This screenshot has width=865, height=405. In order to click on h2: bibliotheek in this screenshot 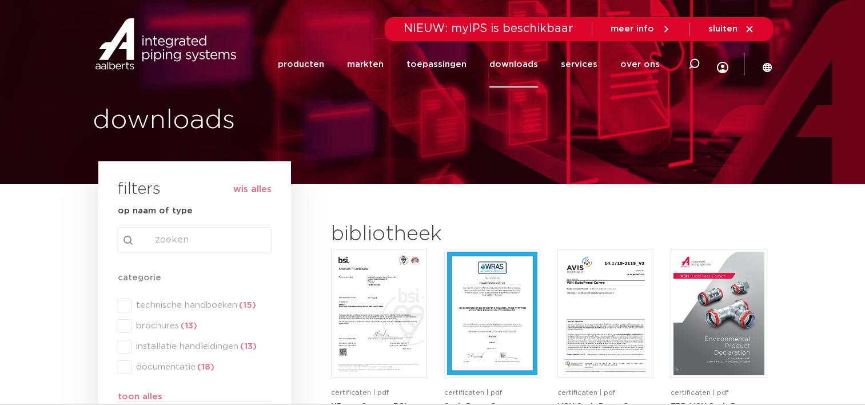, I will do `click(433, 234)`.